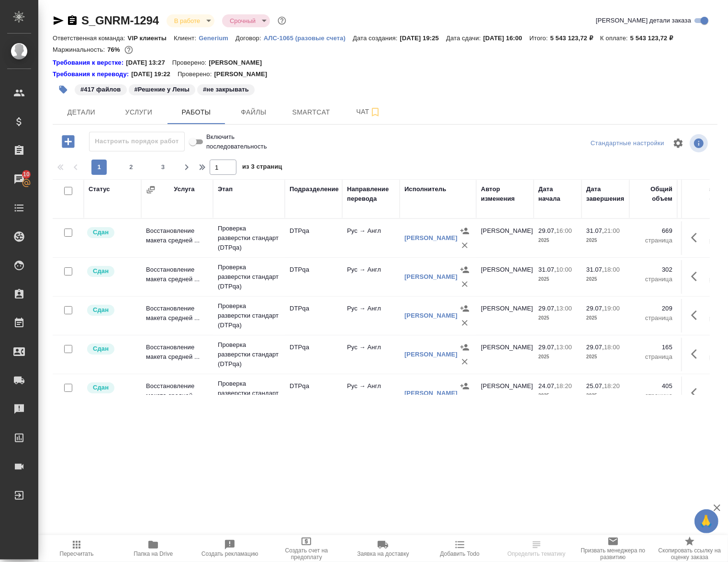 This screenshot has height=562, width=728. What do you see at coordinates (91, 74) in the screenshot?
I see `a: Требования к переводу:` at bounding box center [91, 74].